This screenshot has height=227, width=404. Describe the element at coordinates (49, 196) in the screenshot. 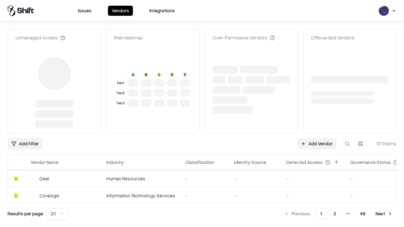

I see `div: Coralogix` at that location.